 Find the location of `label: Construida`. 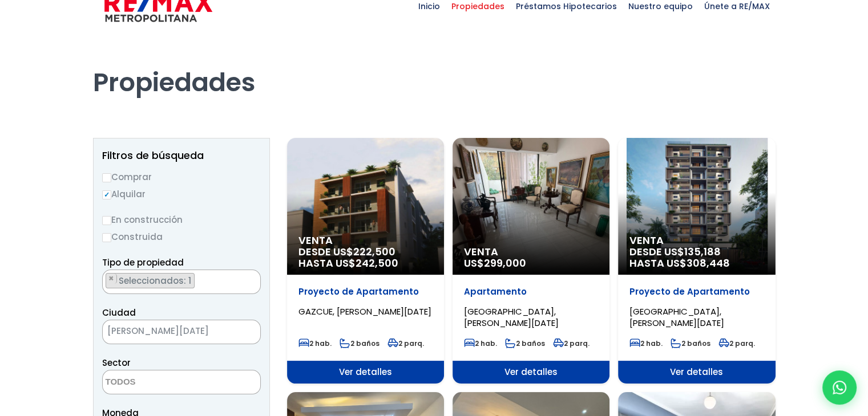

label: Construida is located at coordinates (181, 236).